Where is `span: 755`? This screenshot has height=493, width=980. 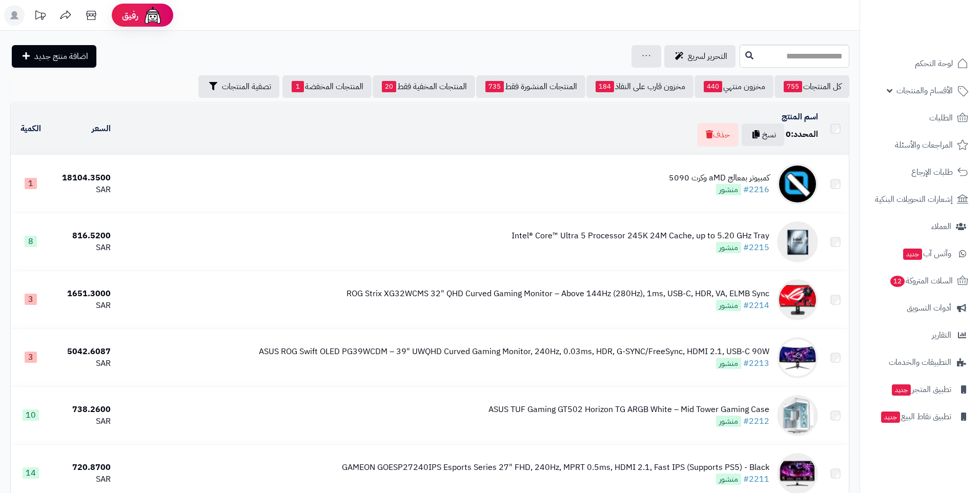
span: 755 is located at coordinates (793, 86).